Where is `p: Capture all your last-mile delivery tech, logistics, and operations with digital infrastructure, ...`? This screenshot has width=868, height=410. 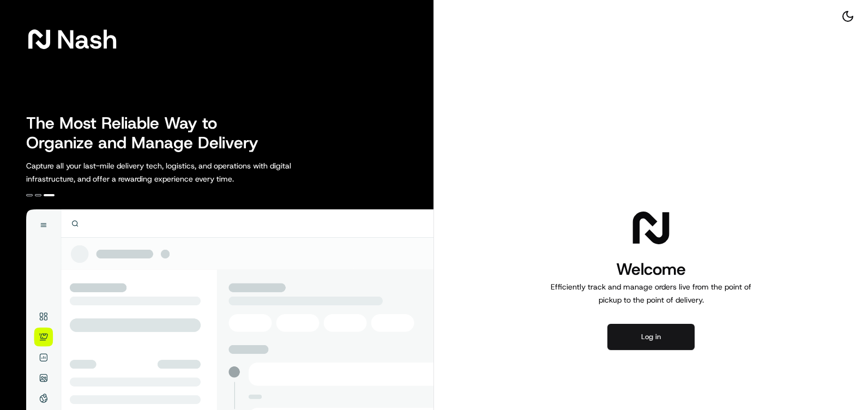
p: Capture all your last-mile delivery tech, logistics, and operations with digital infrastructure, ... is located at coordinates (183, 172).